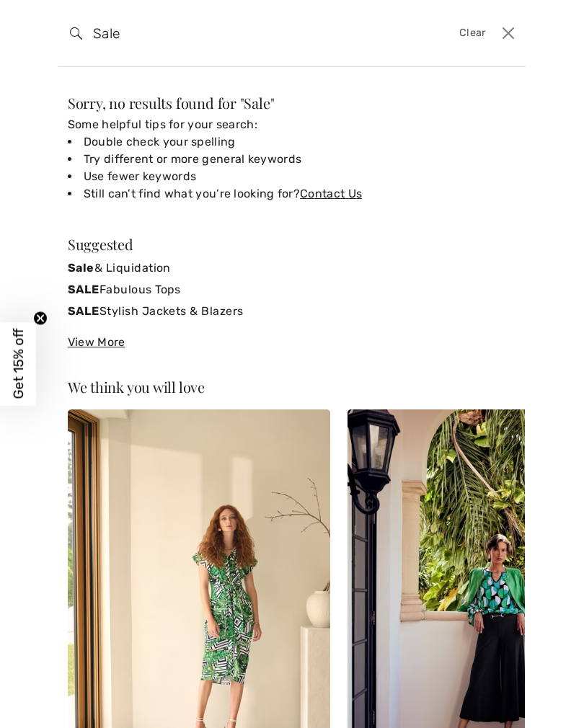 This screenshot has width=584, height=728. I want to click on span: Sale, so click(256, 102).